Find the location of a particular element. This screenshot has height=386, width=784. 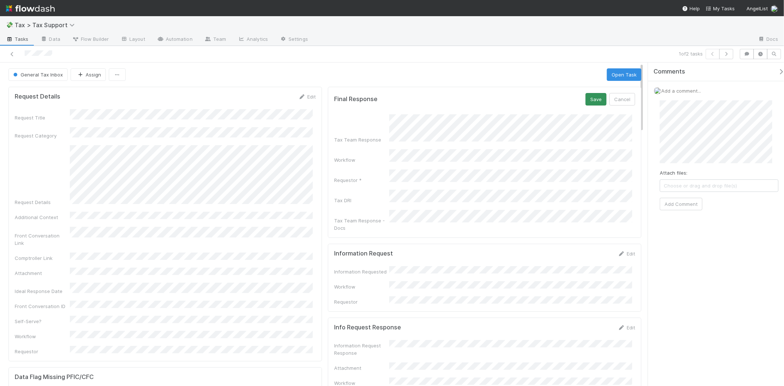

div: Request Category is located at coordinates (42, 136).